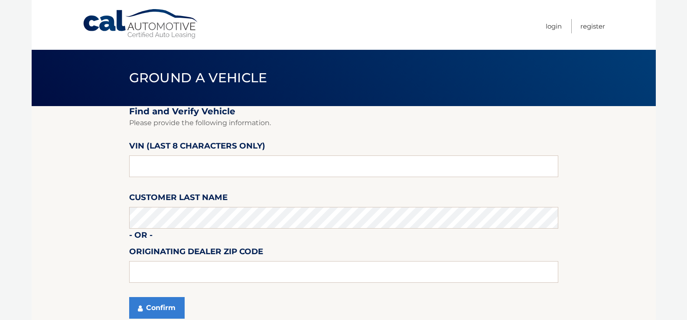  I want to click on label: - or -, so click(141, 237).